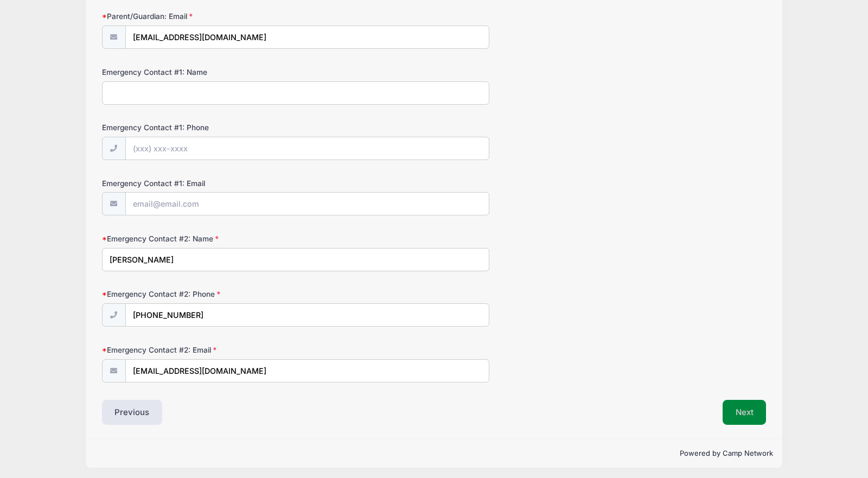 The height and width of the screenshot is (478, 868). What do you see at coordinates (132, 412) in the screenshot?
I see `button: Previous` at bounding box center [132, 412].